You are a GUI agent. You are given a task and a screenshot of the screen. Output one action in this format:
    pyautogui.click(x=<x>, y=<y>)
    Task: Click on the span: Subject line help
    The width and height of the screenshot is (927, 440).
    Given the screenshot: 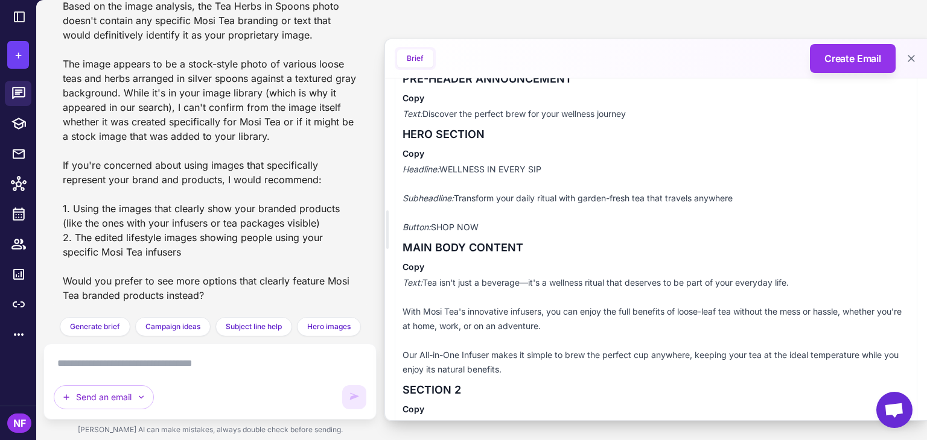 What is the action you would take?
    pyautogui.click(x=253, y=327)
    